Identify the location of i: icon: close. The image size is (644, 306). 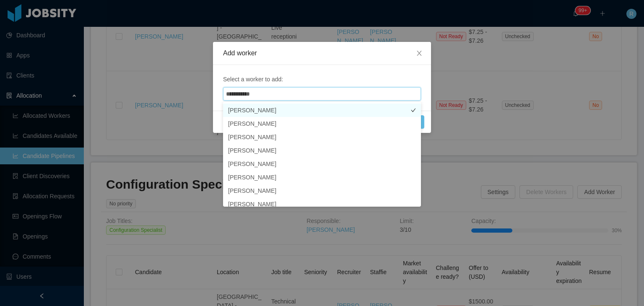
(419, 53).